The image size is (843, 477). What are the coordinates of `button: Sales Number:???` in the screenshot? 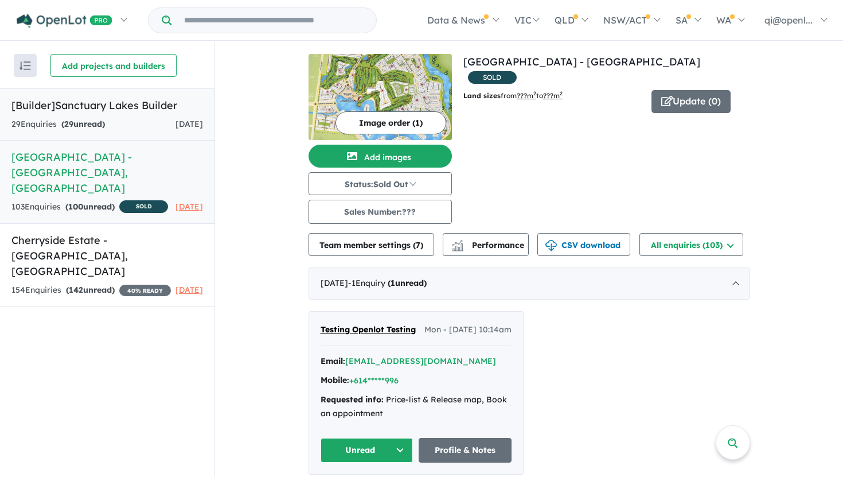 It's located at (380, 212).